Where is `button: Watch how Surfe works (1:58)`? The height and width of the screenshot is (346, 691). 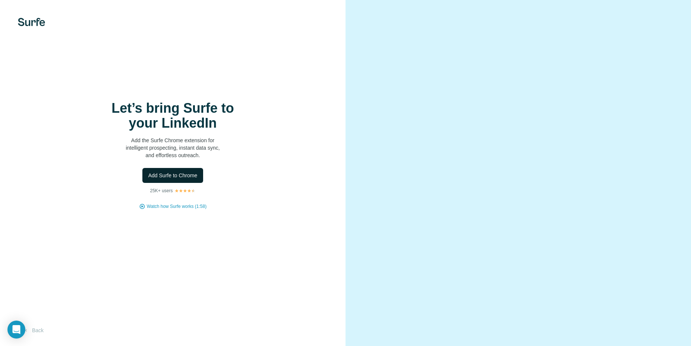 button: Watch how Surfe works (1:58) is located at coordinates (177, 206).